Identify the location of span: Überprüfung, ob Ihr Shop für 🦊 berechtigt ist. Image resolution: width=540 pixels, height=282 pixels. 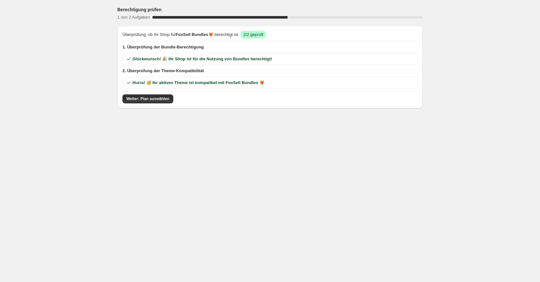
(180, 35).